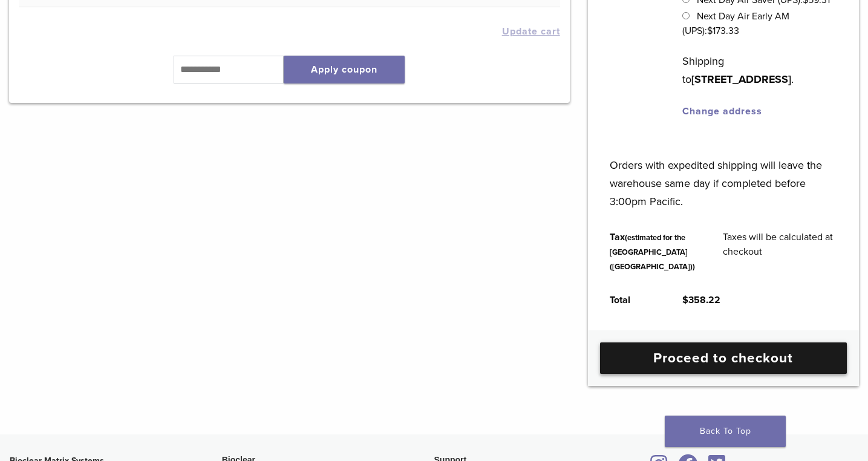 The image size is (868, 461). What do you see at coordinates (722, 112) in the screenshot?
I see `a: Change address` at bounding box center [722, 112].